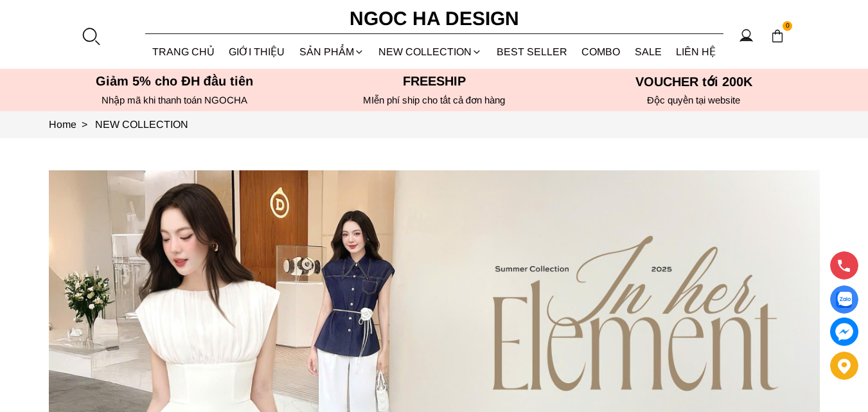 The image size is (868, 412). I want to click on span: 0, so click(788, 26).